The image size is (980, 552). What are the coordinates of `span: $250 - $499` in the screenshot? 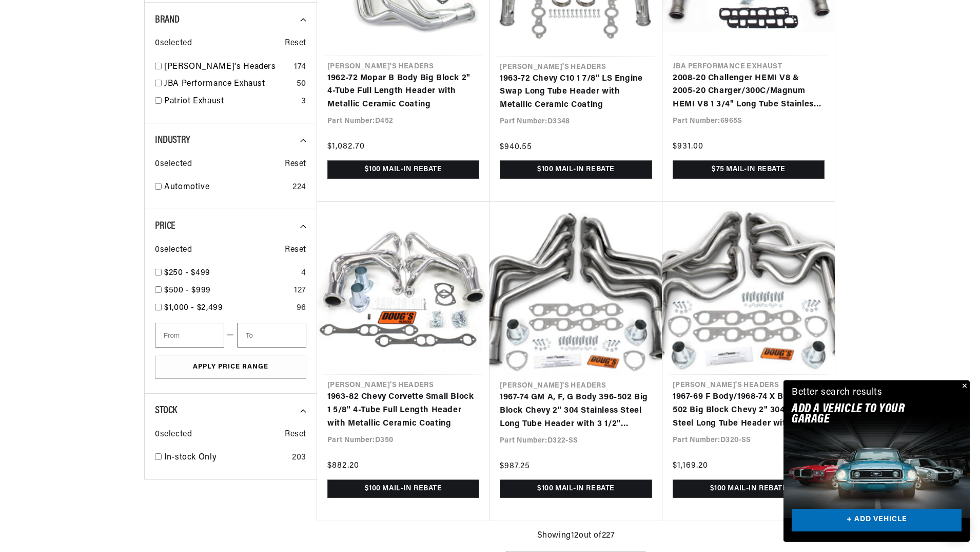 It's located at (187, 273).